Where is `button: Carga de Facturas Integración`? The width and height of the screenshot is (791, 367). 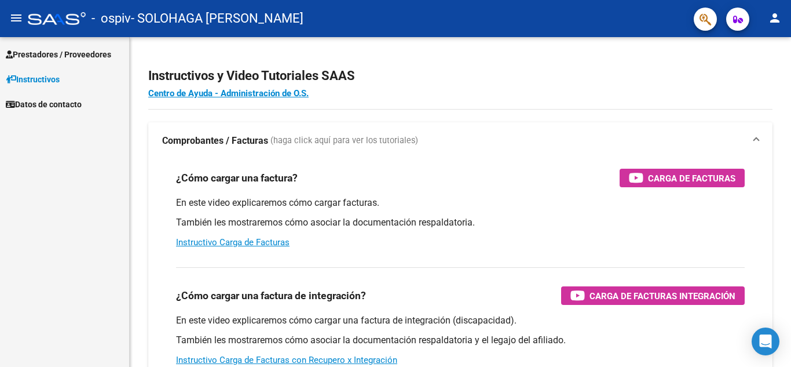 button: Carga de Facturas Integración is located at coordinates (653, 295).